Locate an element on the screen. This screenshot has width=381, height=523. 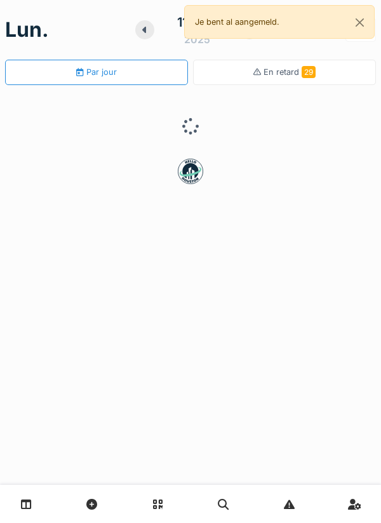
img: badge-BVDL4wpA.svg is located at coordinates (190, 171).